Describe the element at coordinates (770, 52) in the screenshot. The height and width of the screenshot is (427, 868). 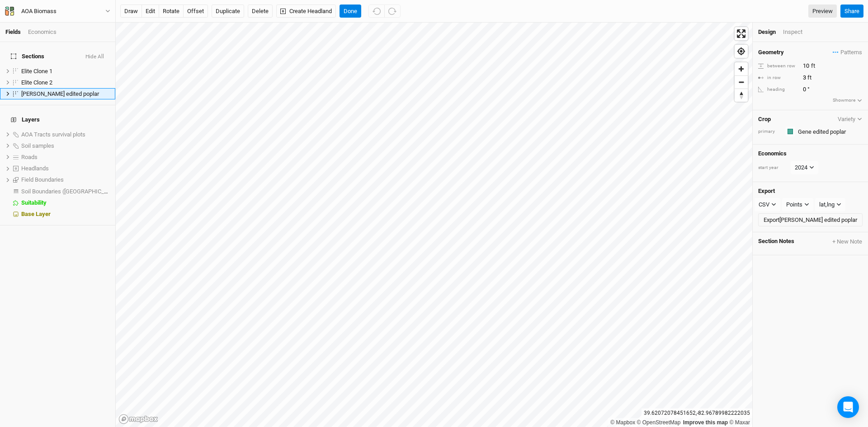
I see `h4: Geometry` at that location.